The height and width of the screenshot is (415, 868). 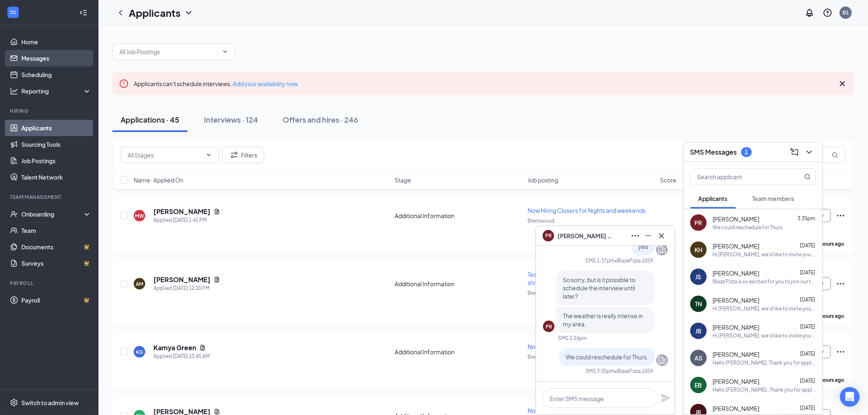 What do you see at coordinates (124, 84) in the screenshot?
I see `svg: Error` at bounding box center [124, 84].